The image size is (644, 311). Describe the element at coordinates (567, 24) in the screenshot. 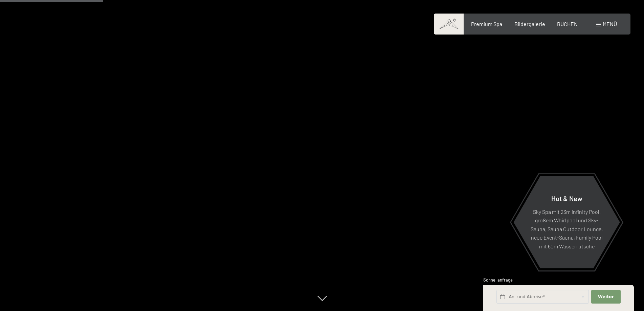

I see `span: BUCHEN` at that location.